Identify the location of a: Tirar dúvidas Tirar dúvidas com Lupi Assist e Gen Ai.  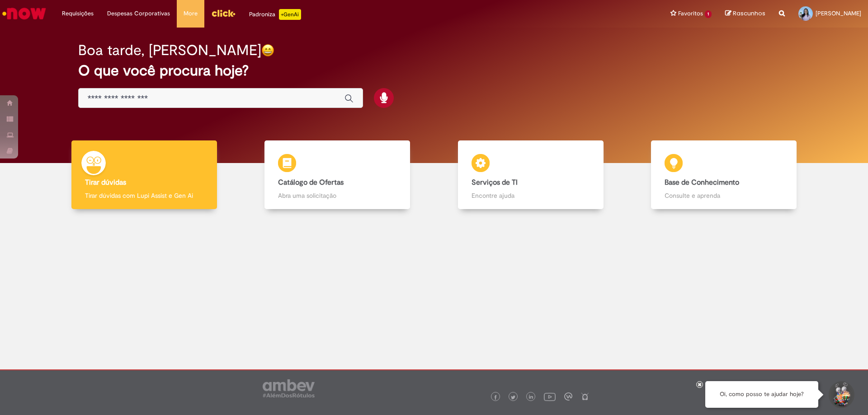
(145, 175).